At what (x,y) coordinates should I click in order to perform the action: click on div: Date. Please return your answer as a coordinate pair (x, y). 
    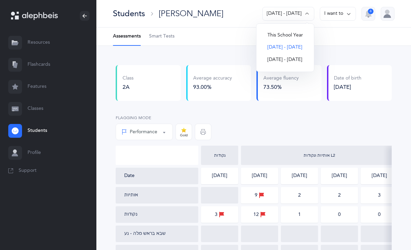
    Looking at the image, I should click on (158, 176).